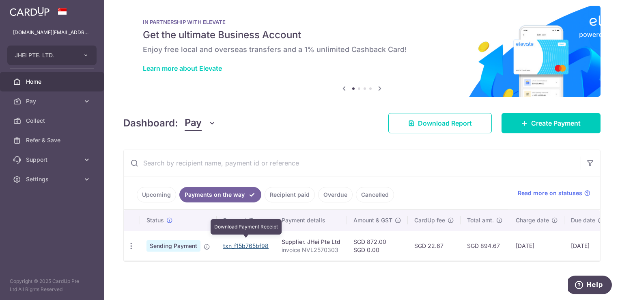 The height and width of the screenshot is (300, 620). Describe the element at coordinates (45, 55) in the screenshot. I see `span: JHEI PTE. LTD.` at that location.